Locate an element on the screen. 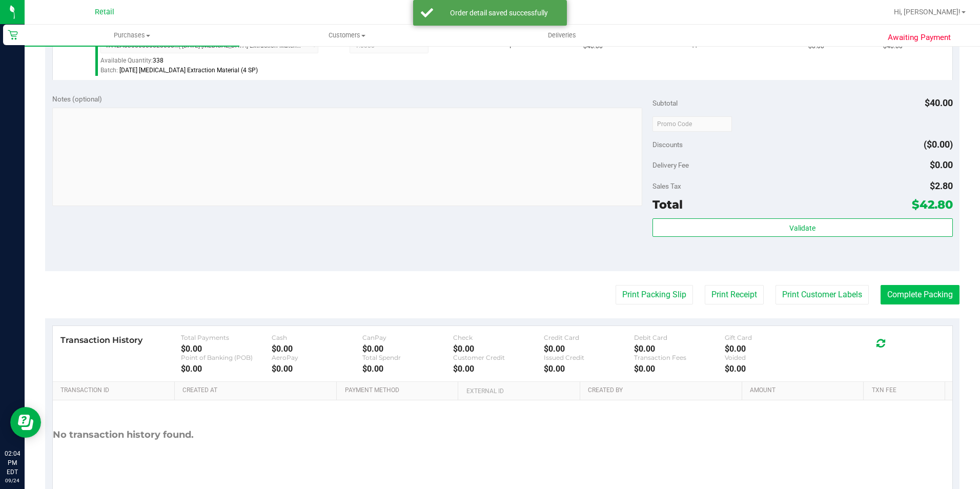 The width and height of the screenshot is (980, 489). span: Notes (optional) is located at coordinates (77, 99).